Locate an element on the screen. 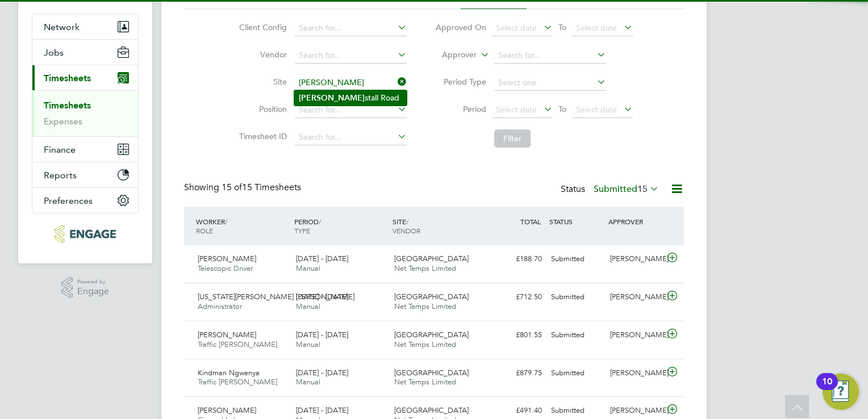 The width and height of the screenshot is (868, 419). div: Status is located at coordinates (610, 190).